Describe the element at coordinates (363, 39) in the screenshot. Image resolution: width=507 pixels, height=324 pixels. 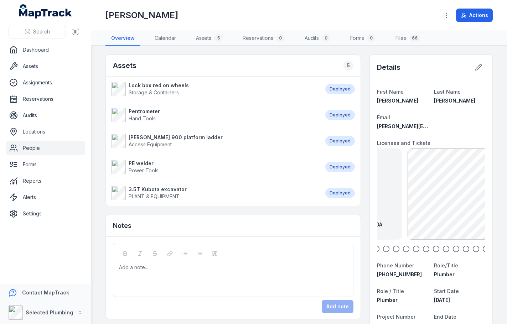
I see `a: Forms0` at that location.